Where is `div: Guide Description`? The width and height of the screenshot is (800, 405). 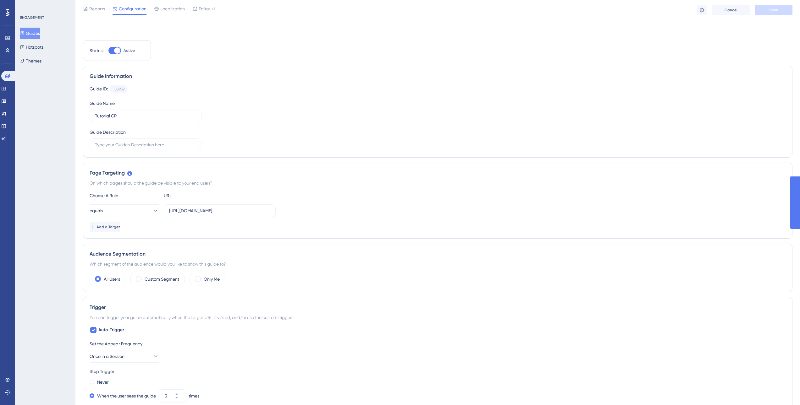
div: Guide Description is located at coordinates (107, 132).